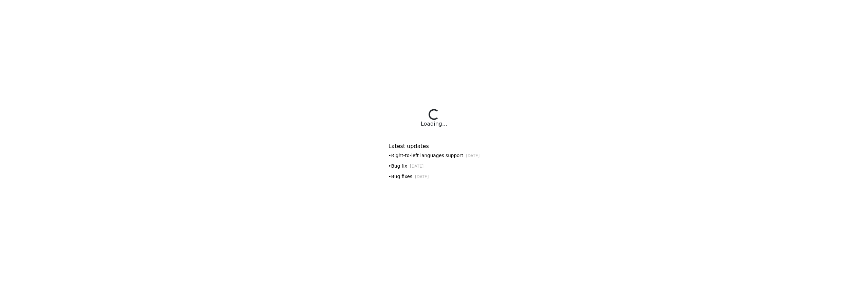  I want to click on div: • Bug fixes, so click(434, 177).